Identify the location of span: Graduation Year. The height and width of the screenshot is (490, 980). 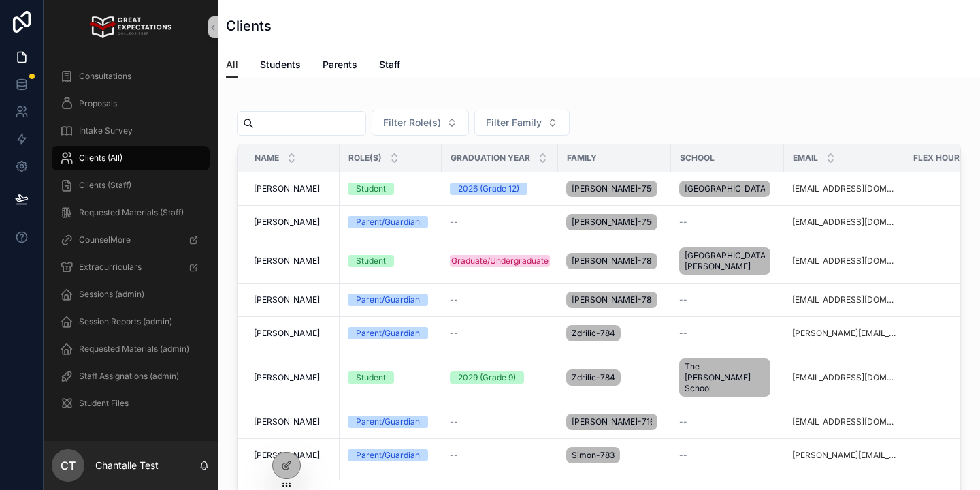
(490, 158).